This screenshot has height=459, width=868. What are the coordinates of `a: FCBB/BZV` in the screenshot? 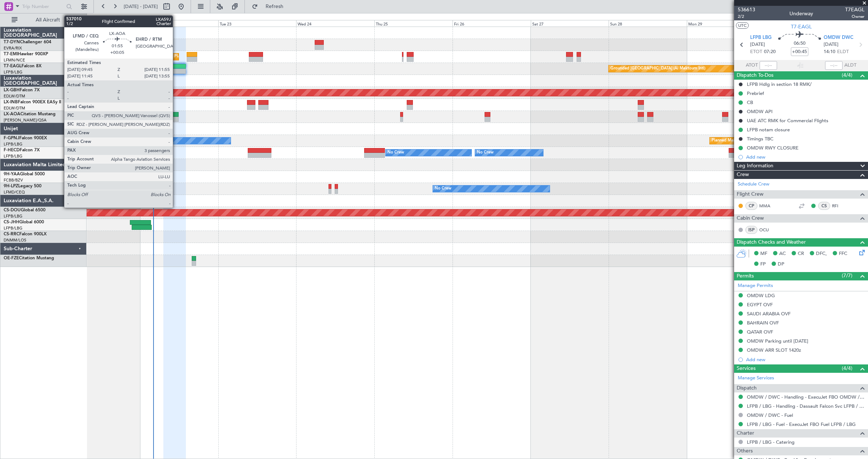 It's located at (13, 180).